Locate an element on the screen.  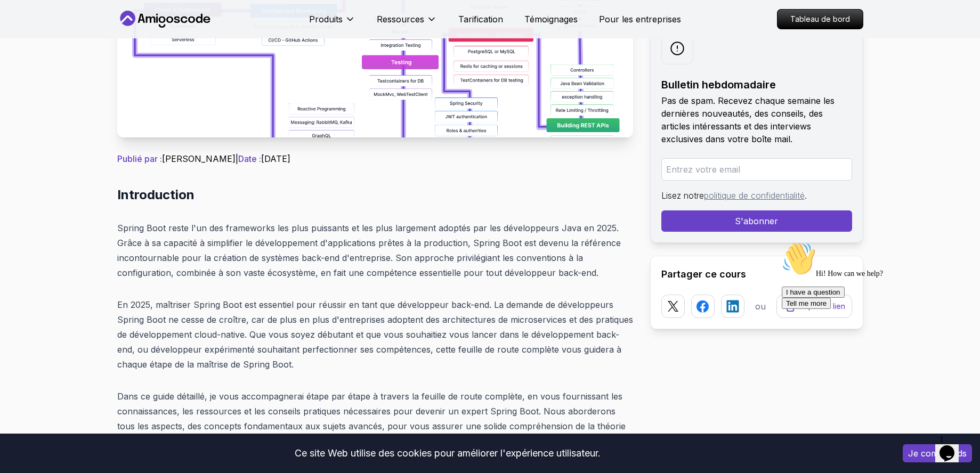
font: Publié par : is located at coordinates (140, 158).